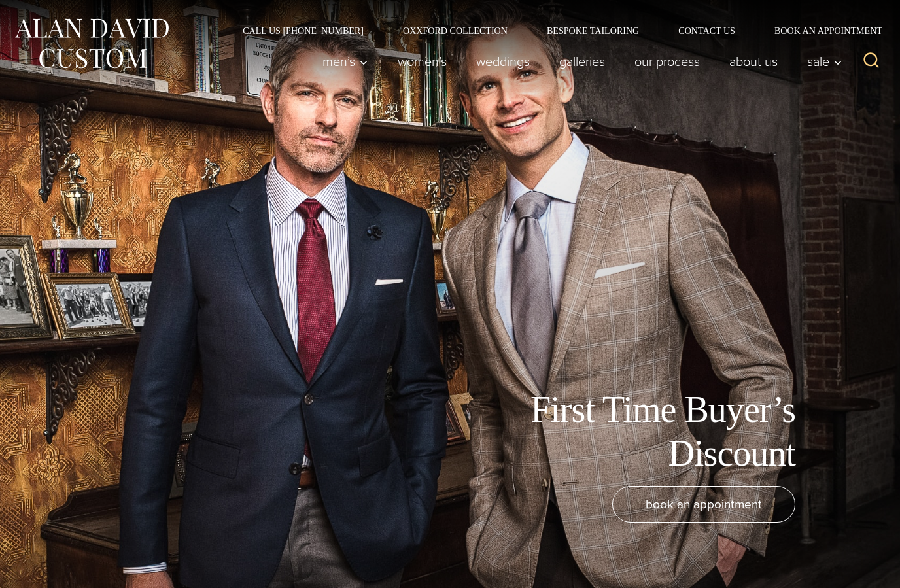 The width and height of the screenshot is (900, 588). I want to click on button: View Search Form, so click(872, 61).